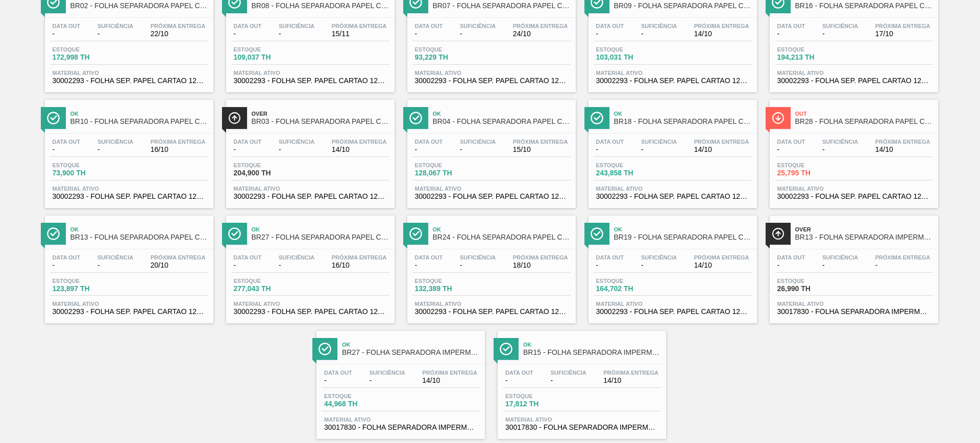  What do you see at coordinates (490, 150) in the screenshot?
I see `a: ÍconeOkBR04 - FOLHA SEPARADORA PAPEL CARTÃOData out-Suficiência-Próxima Entrega15/10Estoque128,06...` at bounding box center [490, 150].